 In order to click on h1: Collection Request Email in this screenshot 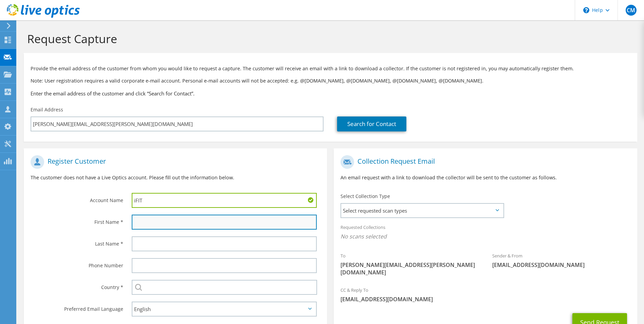, I will do `click(483, 162)`.